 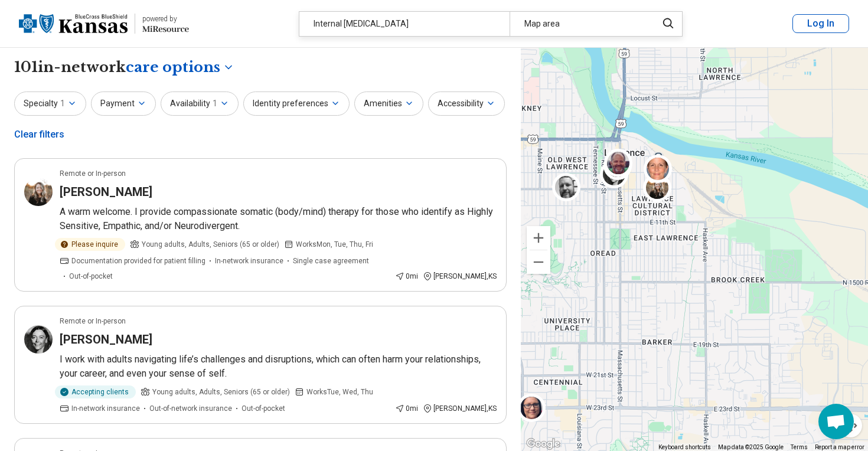 I want to click on span: care options, so click(x=173, y=67).